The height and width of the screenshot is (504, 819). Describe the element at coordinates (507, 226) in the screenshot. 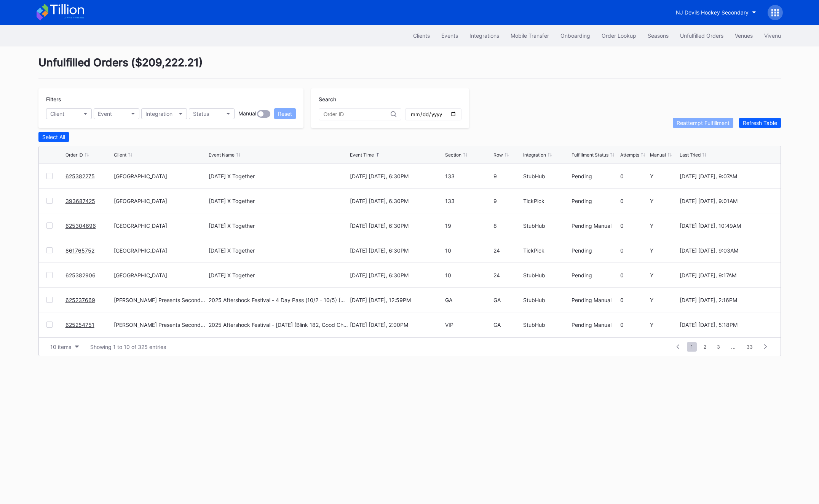

I see `div: 8` at that location.